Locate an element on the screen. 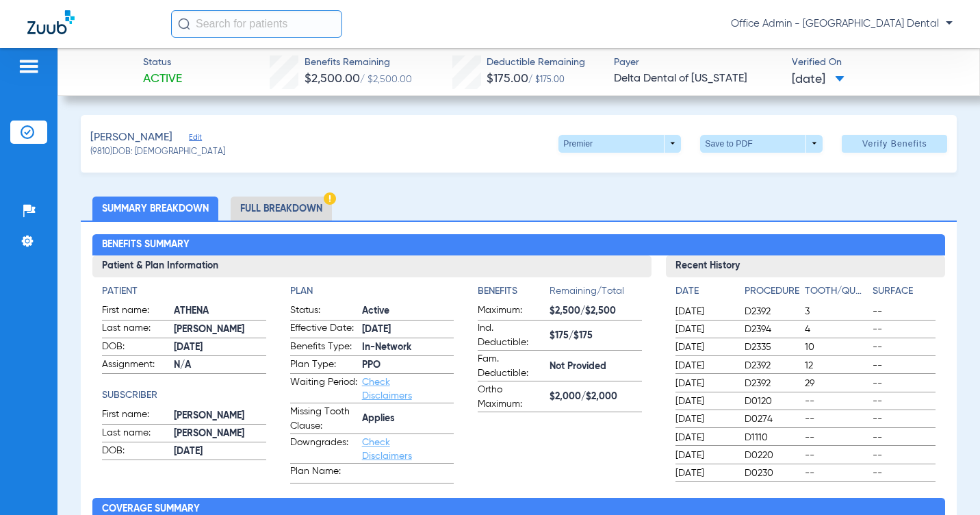 This screenshot has height=515, width=980. h4: Subscriber is located at coordinates (183, 395).